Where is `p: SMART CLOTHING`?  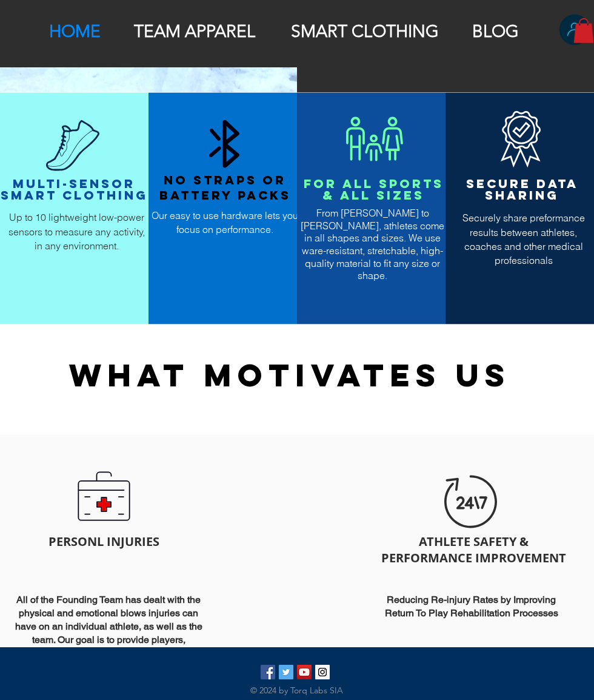
p: SMART CLOTHING is located at coordinates (365, 31).